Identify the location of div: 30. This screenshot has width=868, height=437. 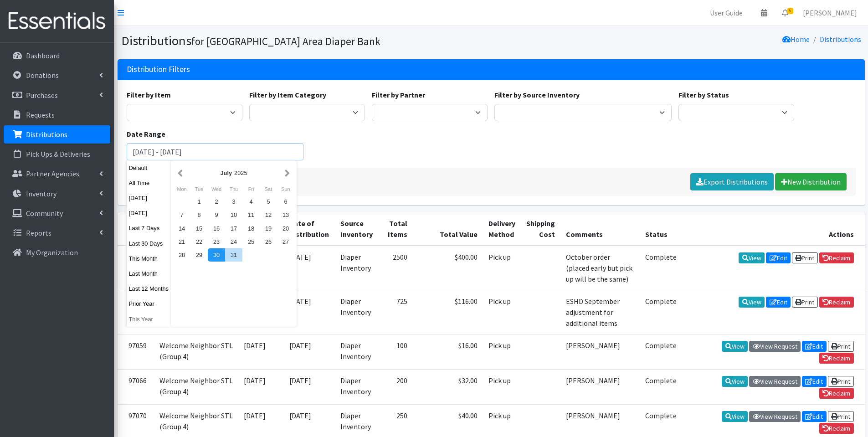
(217, 255).